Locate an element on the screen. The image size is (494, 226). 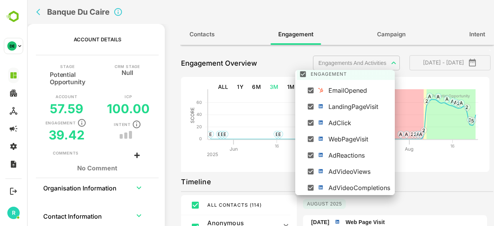
div: AdVideoCompletions is located at coordinates (333, 188).